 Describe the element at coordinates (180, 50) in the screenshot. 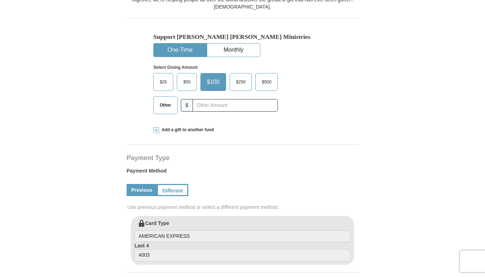

I see `button: One-Time` at that location.